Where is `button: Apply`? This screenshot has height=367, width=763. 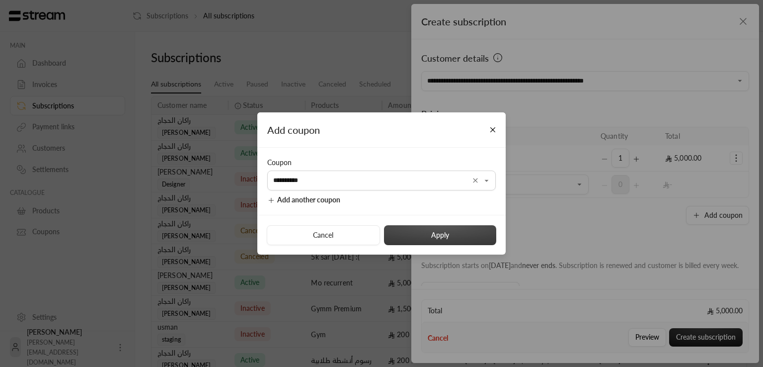 button: Apply is located at coordinates (440, 235).